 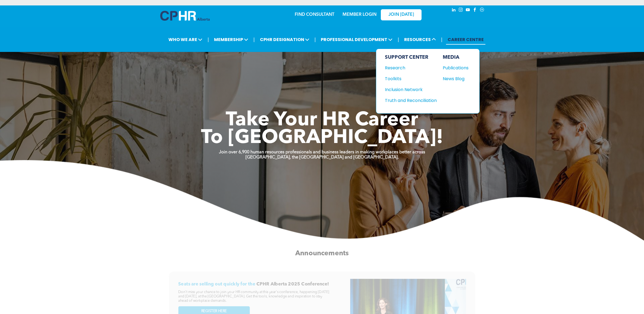 What do you see at coordinates (475, 10) in the screenshot?
I see `a: facebook` at bounding box center [475, 10].